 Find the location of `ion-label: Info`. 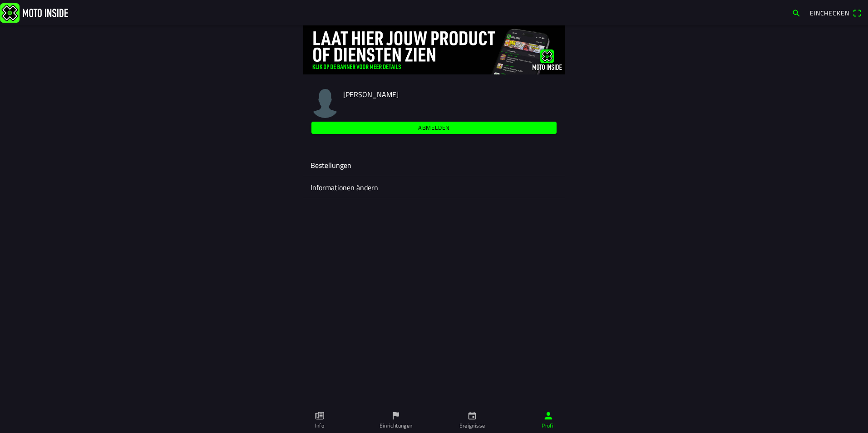

ion-label: Info is located at coordinates (319, 426).